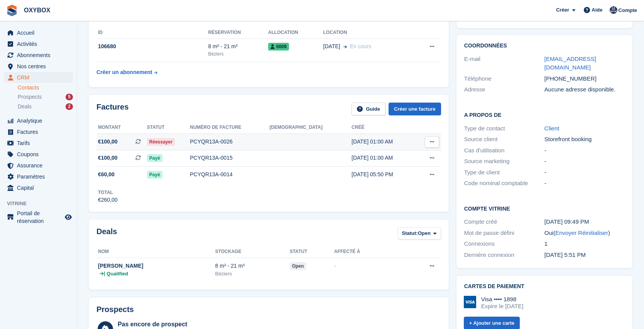 The width and height of the screenshot is (644, 329). I want to click on div: Source marketing, so click(504, 161).